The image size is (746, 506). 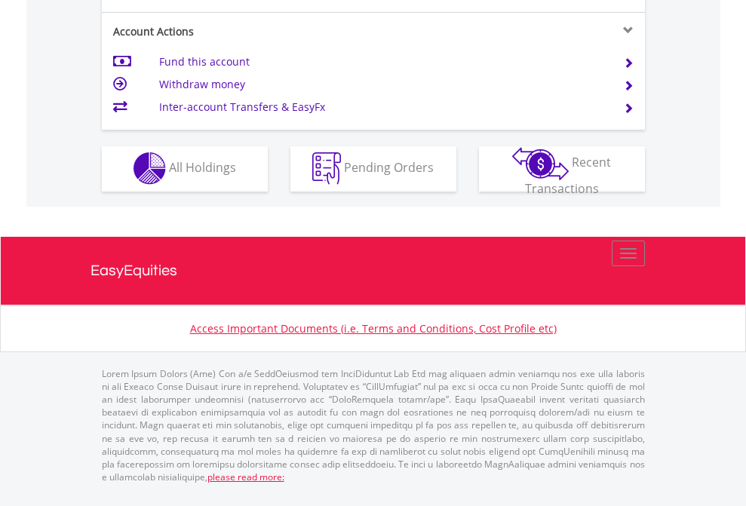 I want to click on img: pending_instructions-wht.png, so click(x=327, y=168).